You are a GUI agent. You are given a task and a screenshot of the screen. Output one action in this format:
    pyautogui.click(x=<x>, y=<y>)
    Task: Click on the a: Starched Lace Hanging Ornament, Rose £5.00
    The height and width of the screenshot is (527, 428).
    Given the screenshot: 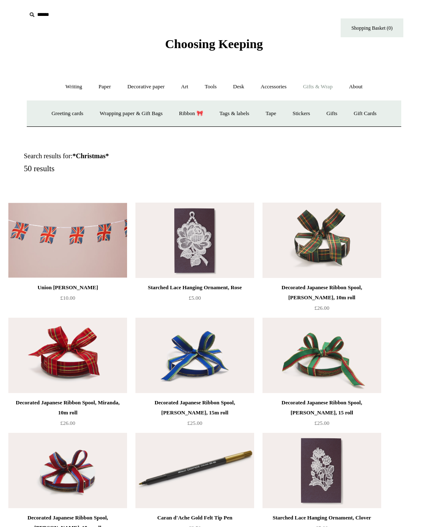 What is the action you would take?
    pyautogui.click(x=195, y=300)
    